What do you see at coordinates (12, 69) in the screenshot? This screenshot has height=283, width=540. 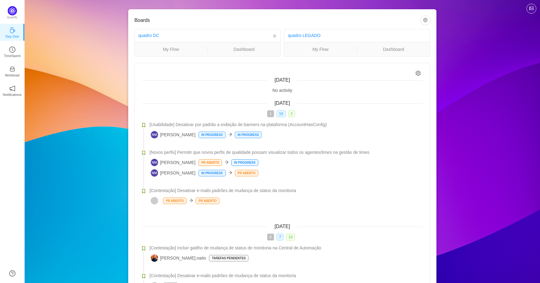 I see `i: icon: inbox` at bounding box center [12, 69].